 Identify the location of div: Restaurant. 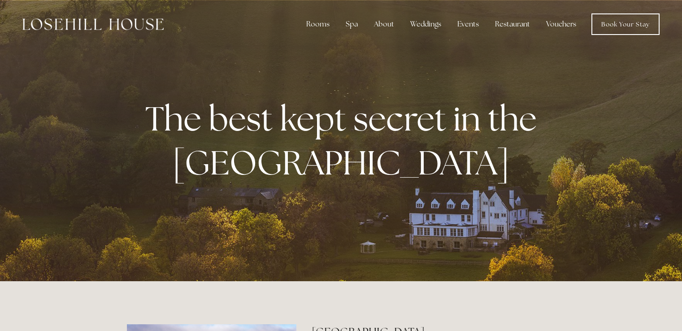
(512, 24).